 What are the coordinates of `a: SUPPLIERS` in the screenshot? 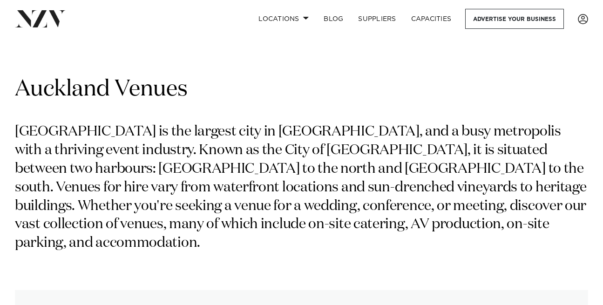 It's located at (376, 19).